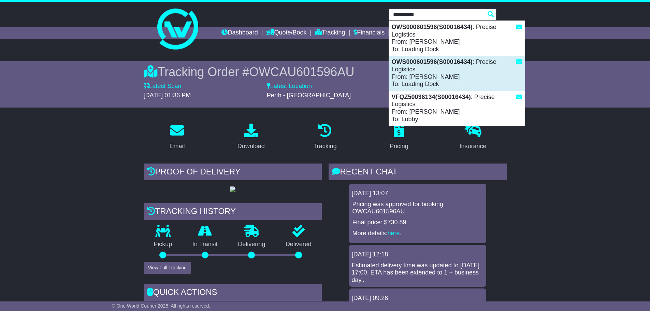 The image size is (650, 311). What do you see at coordinates (299, 244) in the screenshot?
I see `p: Delivered` at bounding box center [299, 244].